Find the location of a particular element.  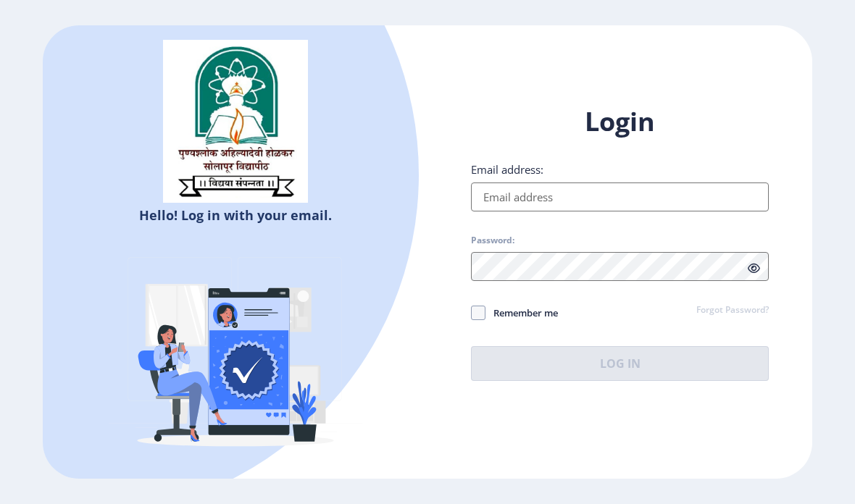

a: Forgot Password? is located at coordinates (732, 311).